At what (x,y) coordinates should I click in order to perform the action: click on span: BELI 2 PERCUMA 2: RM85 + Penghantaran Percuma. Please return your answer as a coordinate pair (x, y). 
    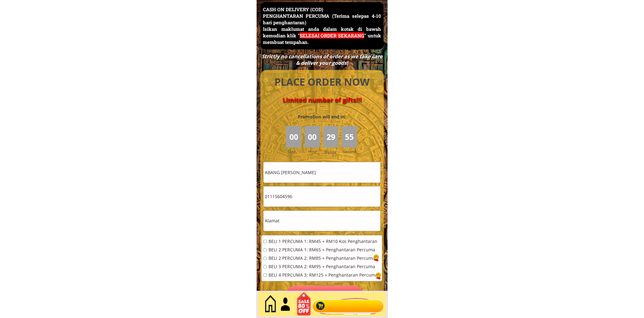
    Looking at the image, I should click on (323, 259).